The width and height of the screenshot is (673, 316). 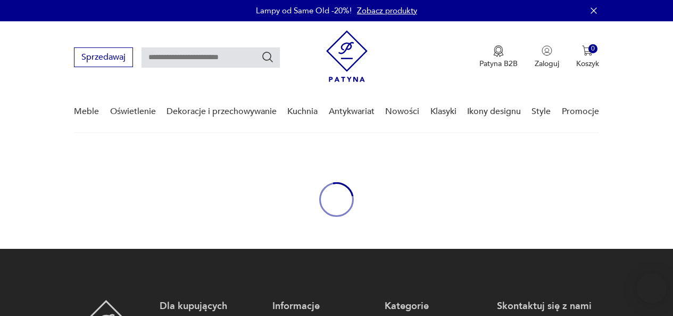 What do you see at coordinates (588, 51) in the screenshot?
I see `img: Ikona koszyka` at bounding box center [588, 51].